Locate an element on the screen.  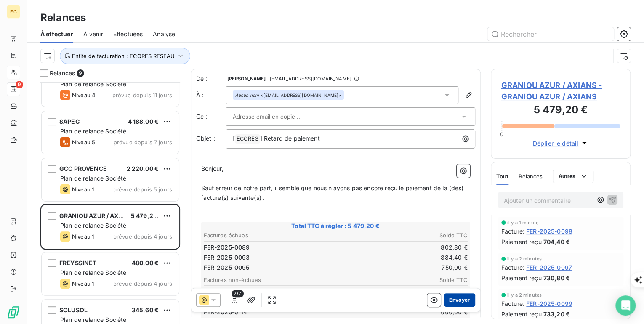
span: De : is located at coordinates (211, 79).